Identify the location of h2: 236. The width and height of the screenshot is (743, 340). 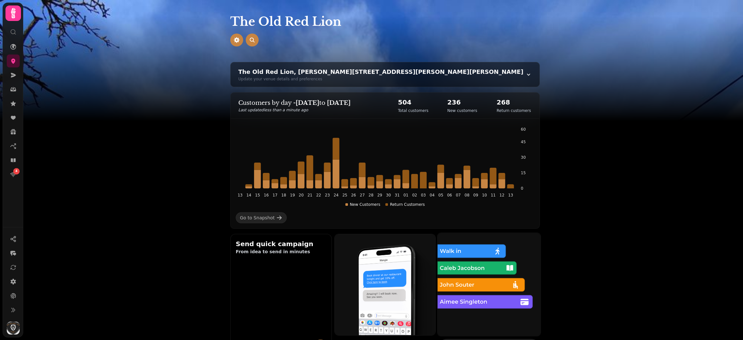
(462, 102).